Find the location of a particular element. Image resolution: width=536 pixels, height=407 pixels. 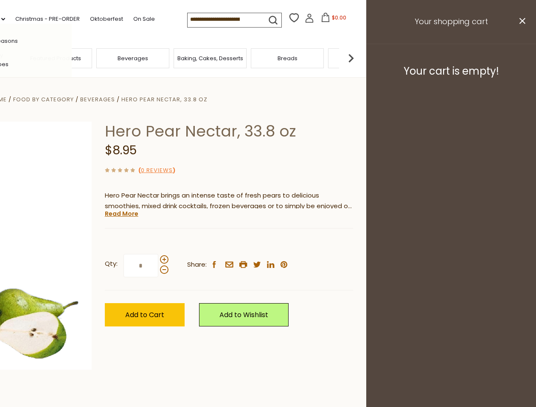

span: Baking, Cakes, Desserts is located at coordinates (210, 58).